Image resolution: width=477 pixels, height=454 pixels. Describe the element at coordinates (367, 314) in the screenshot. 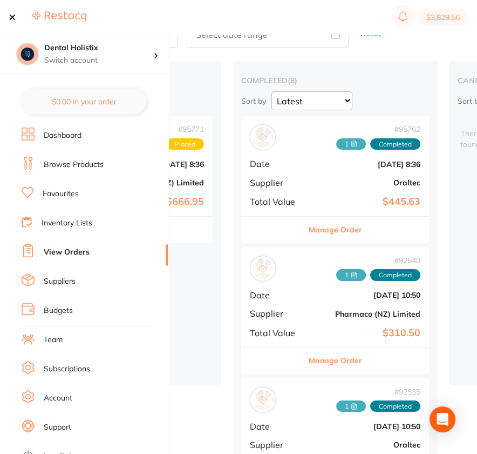

I see `b: Pharmaco (NZ) Limited` at that location.